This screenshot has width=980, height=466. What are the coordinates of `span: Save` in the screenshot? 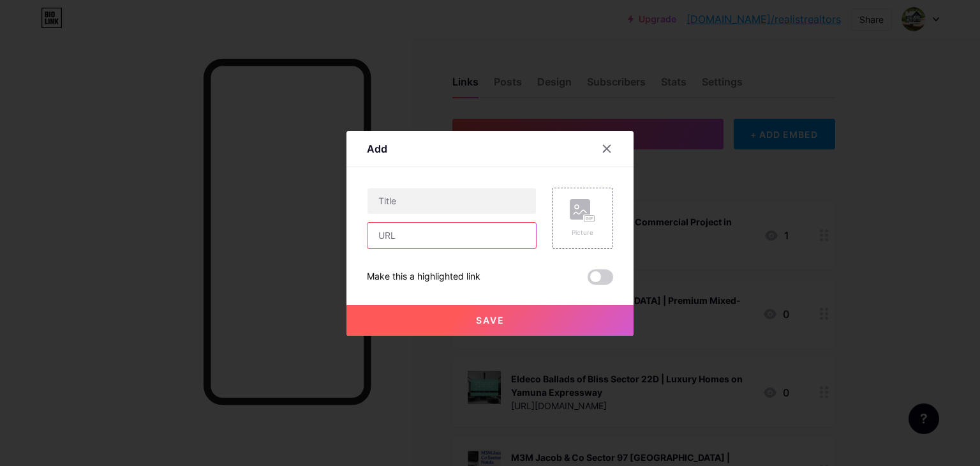 It's located at (490, 320).